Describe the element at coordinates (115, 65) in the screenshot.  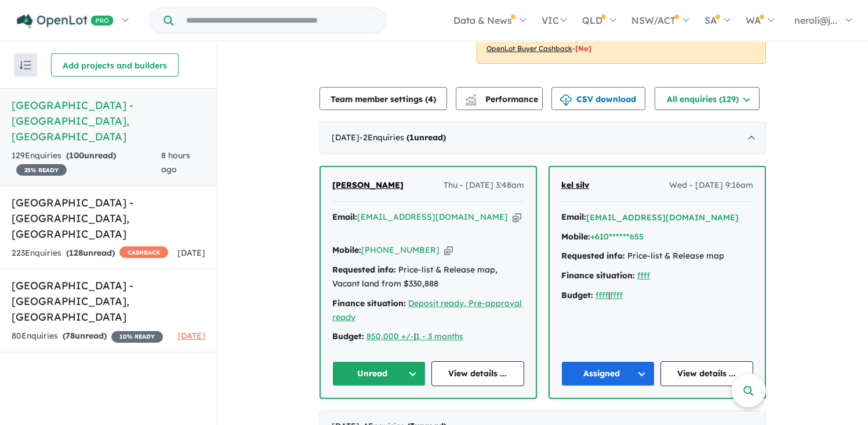
I see `button: Add projects and builders` at that location.